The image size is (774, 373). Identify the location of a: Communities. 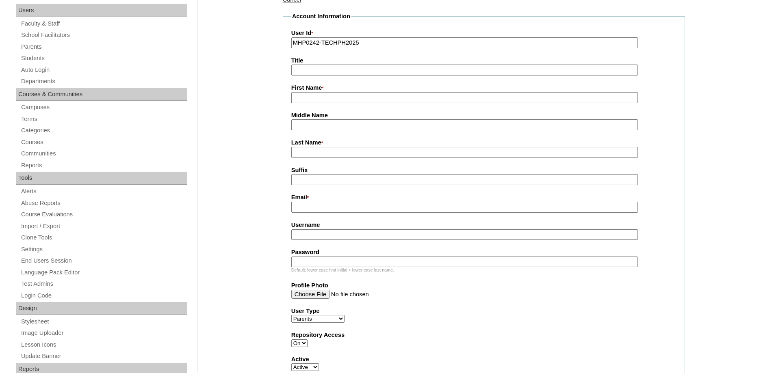
(104, 154).